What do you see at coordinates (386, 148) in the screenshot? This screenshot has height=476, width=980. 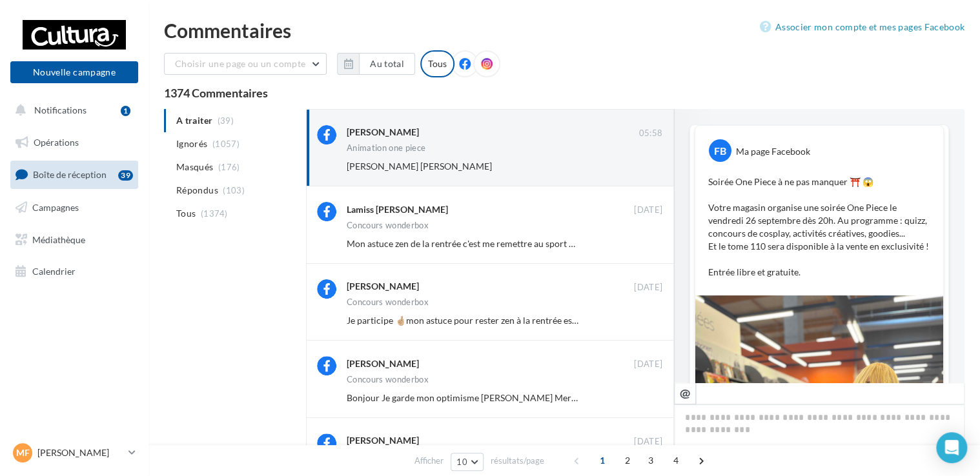 I see `div: Animation one piece` at bounding box center [386, 148].